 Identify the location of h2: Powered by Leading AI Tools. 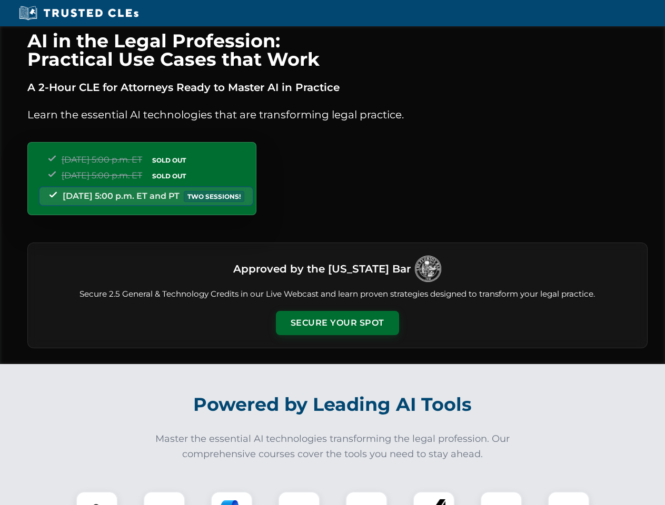
(333, 405).